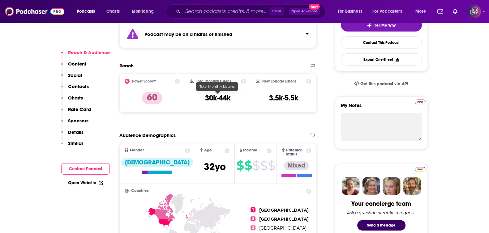 The width and height of the screenshot is (489, 233). Describe the element at coordinates (143, 11) in the screenshot. I see `span: Monitoring` at that location.